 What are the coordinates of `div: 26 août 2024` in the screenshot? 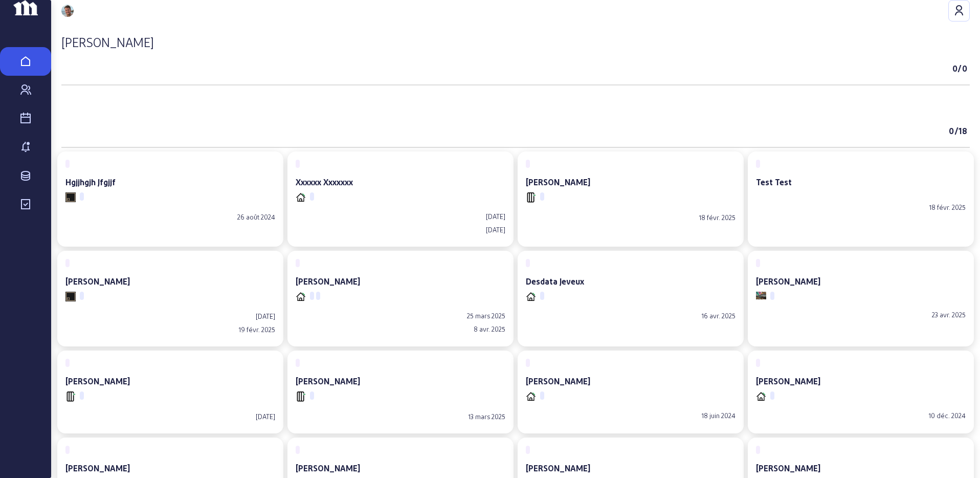 It's located at (257, 217).